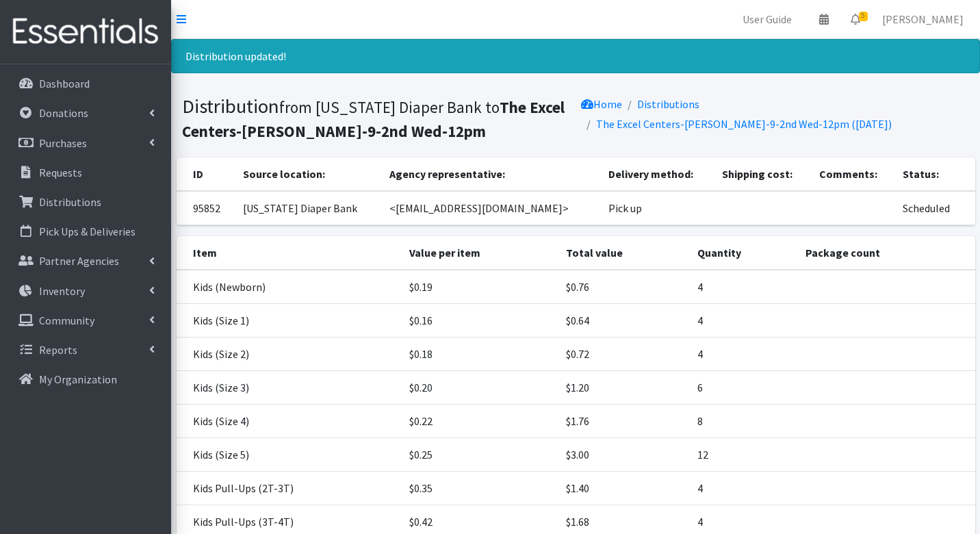  I want to click on a: Dashboard, so click(85, 83).